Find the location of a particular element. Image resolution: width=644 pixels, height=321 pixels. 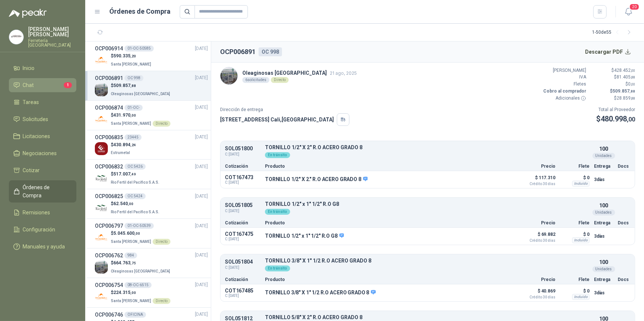

p: Total al Proveedor is located at coordinates (616, 110).